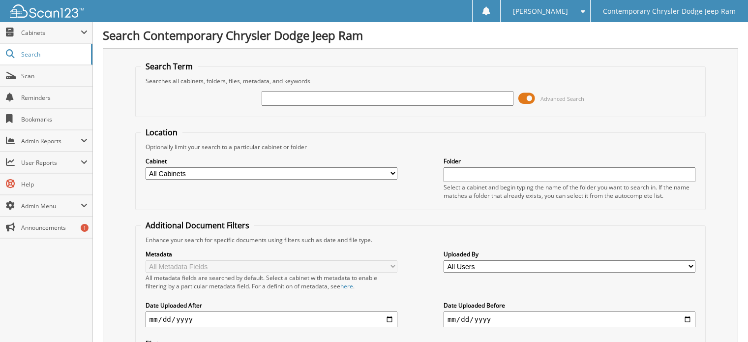 The image size is (748, 342). What do you see at coordinates (54, 119) in the screenshot?
I see `span: Bookmarks` at bounding box center [54, 119].